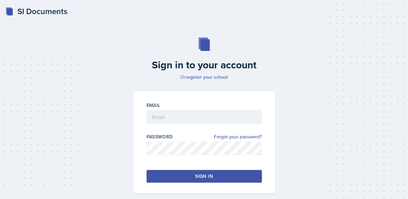 Image resolution: width=408 pixels, height=199 pixels. What do you see at coordinates (204, 117) in the screenshot?
I see `input: Email` at bounding box center [204, 117].